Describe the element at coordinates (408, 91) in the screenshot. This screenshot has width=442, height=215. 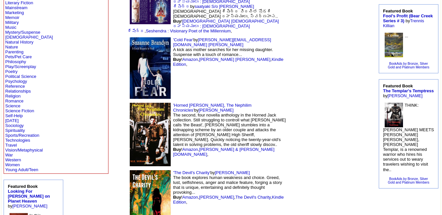
I see `a: The Templar's Temptress` at that location.